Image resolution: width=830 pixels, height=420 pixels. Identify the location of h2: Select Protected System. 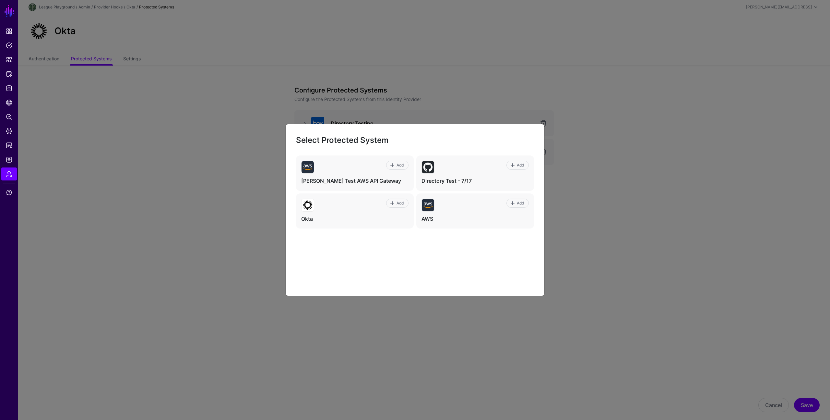
(415, 140).